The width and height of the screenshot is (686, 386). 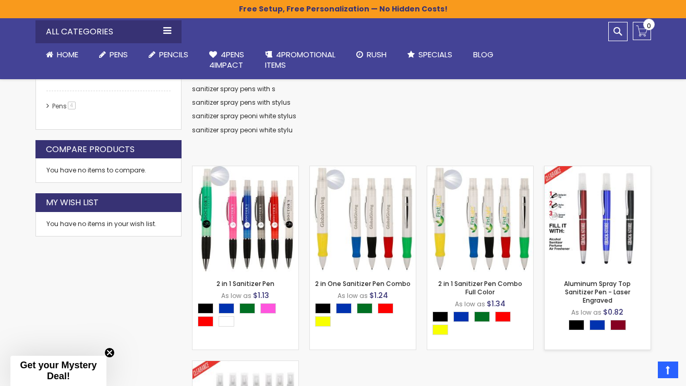 I want to click on div: Burgundy, so click(x=618, y=325).